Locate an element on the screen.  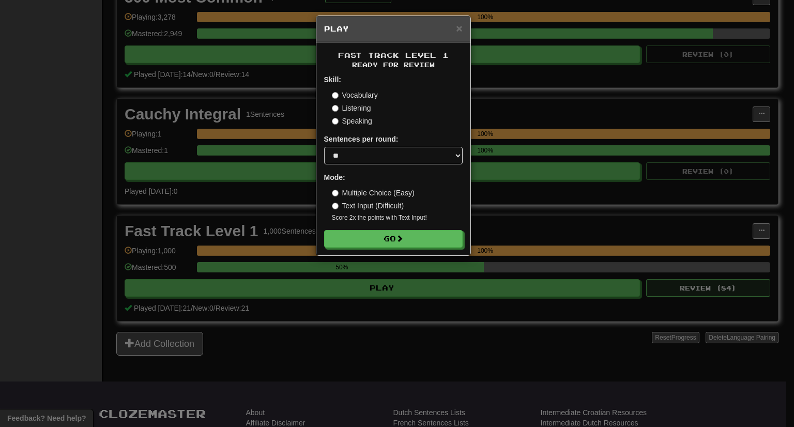
input: Text Input (Difficult) is located at coordinates (335, 206).